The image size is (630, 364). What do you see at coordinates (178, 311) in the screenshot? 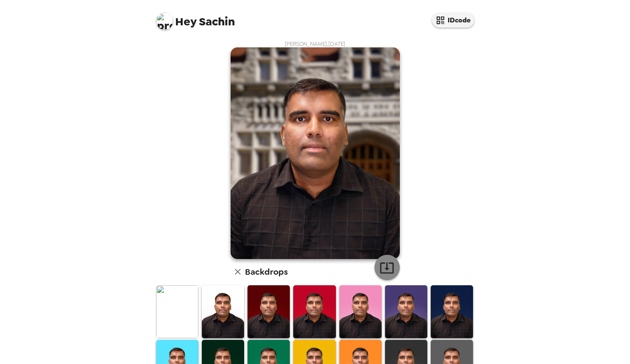
I see `img: Original` at bounding box center [178, 311].